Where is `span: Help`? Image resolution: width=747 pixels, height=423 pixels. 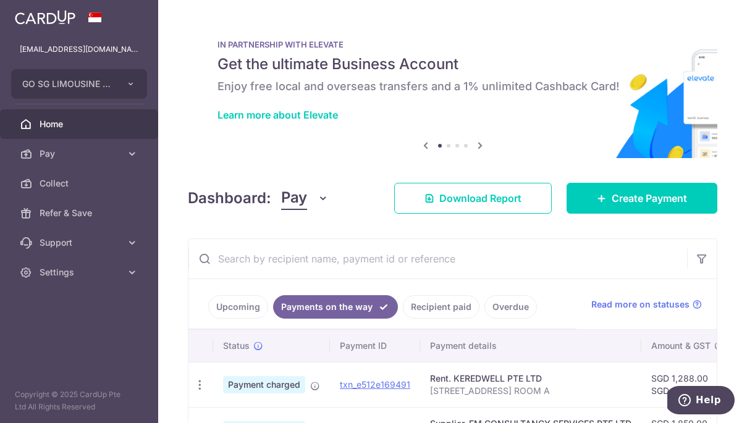
span: Help is located at coordinates (41, 14).